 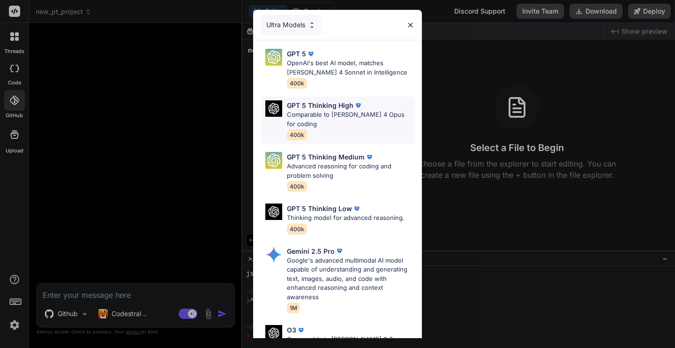 I want to click on p: GPT 5 Thinking Low, so click(x=319, y=208).